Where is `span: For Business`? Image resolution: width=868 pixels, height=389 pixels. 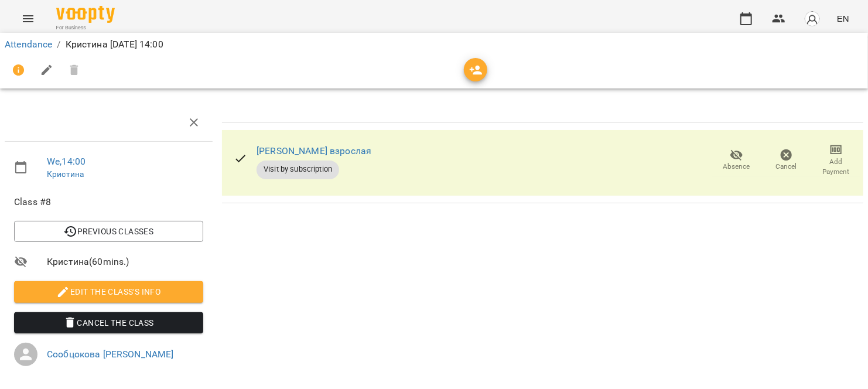
span: For Business is located at coordinates (86, 28).